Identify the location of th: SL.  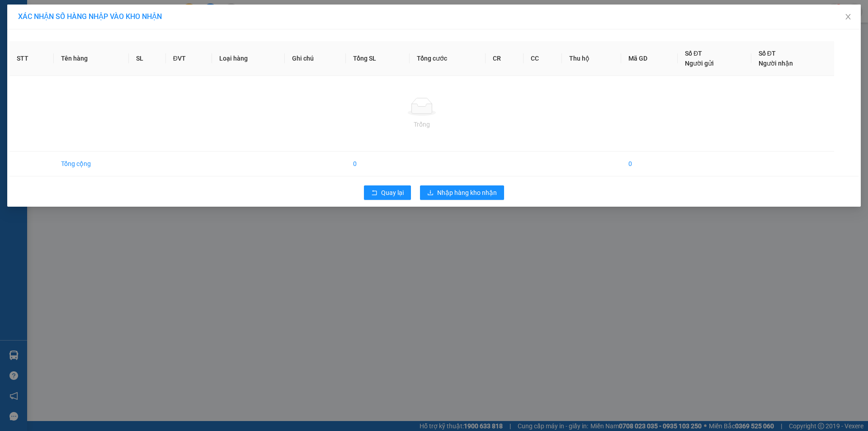
(147, 58).